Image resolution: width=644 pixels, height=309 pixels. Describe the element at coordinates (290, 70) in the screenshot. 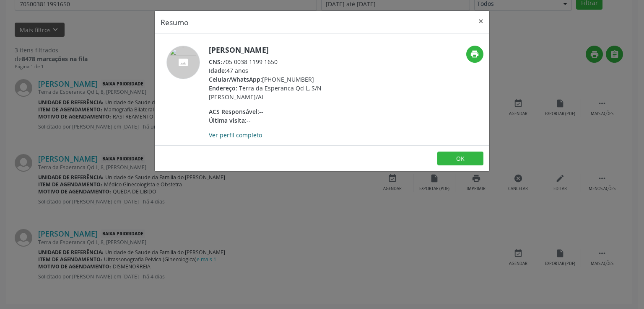

I see `div: 47 anos` at that location.